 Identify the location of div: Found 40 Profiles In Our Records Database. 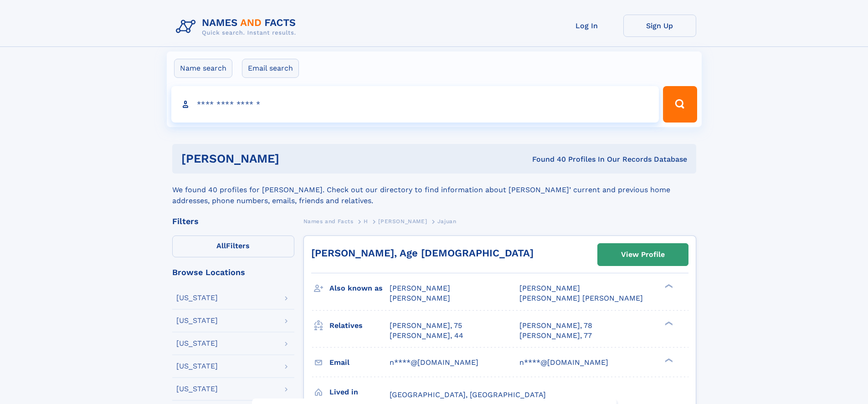
(547, 159).